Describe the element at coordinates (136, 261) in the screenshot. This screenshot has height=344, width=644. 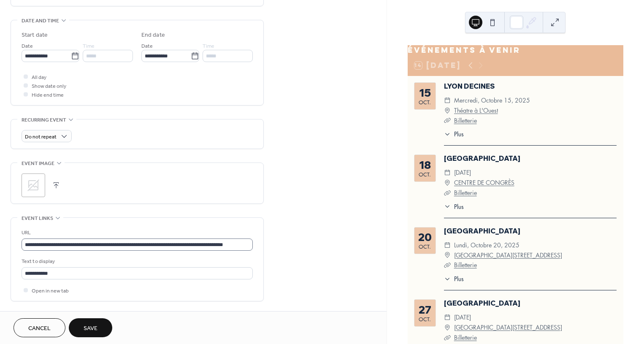
I see `div: Text to display` at that location.